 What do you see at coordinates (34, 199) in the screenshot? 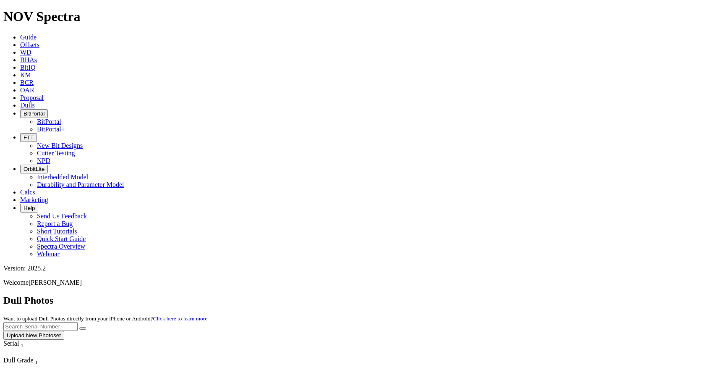
I see `span: Marketing` at bounding box center [34, 199].